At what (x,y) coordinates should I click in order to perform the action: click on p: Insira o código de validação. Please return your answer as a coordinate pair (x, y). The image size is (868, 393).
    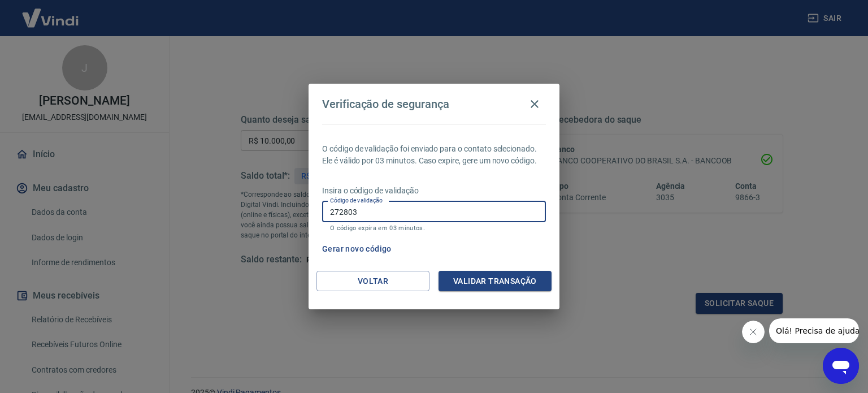
    Looking at the image, I should click on (434, 191).